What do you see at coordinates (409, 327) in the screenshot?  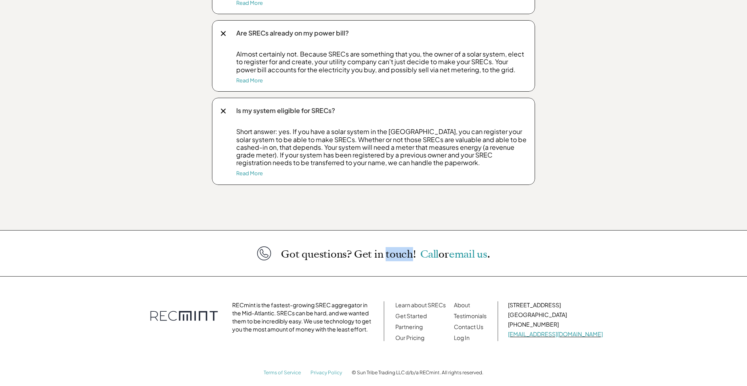 I see `a: Partnering` at bounding box center [409, 327].